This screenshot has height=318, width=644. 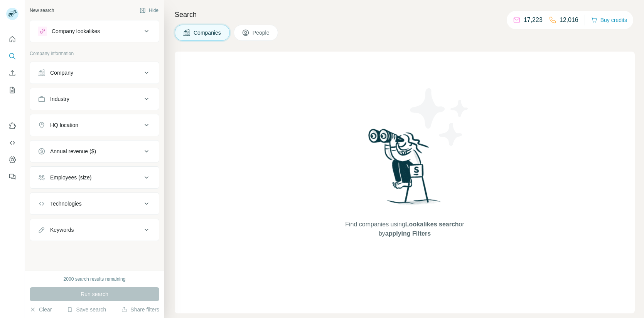 What do you see at coordinates (95, 204) in the screenshot?
I see `button: Technologies` at bounding box center [95, 204].